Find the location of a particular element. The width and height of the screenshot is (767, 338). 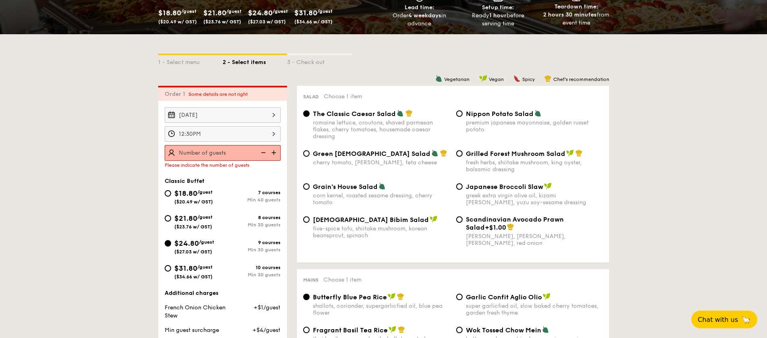

span: Japanese Broccoli Slaw is located at coordinates (505, 186).